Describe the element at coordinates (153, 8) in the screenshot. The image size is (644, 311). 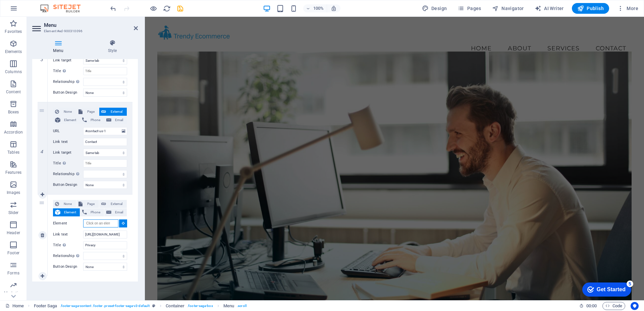
I see `button: Click here to leave preview mode and continue editing` at that location.